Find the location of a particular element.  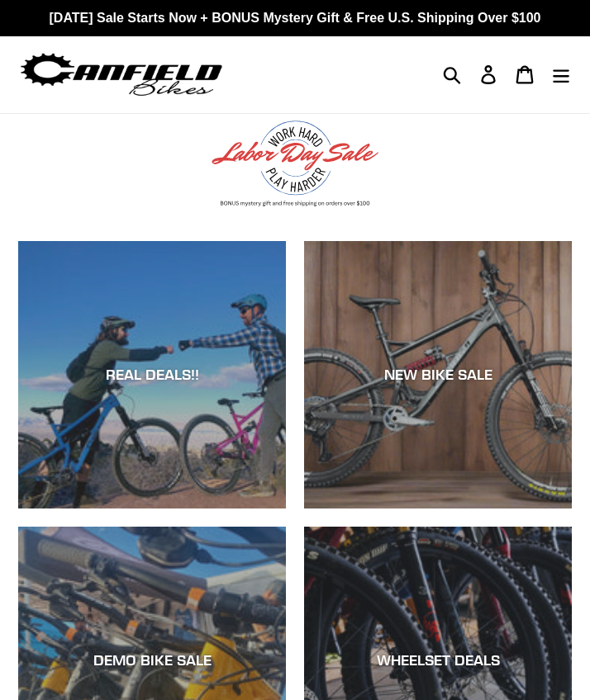

div: REAL DEALS!! is located at coordinates (152, 375).